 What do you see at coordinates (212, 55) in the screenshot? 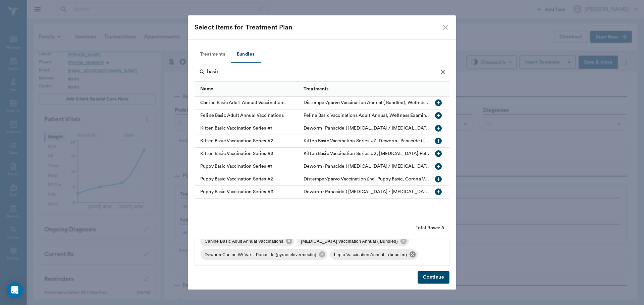
I see `button: Treatments` at bounding box center [212, 55].